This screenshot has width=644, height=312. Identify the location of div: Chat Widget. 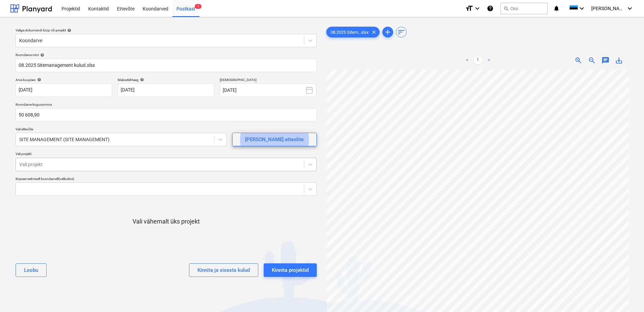
(627, 296).